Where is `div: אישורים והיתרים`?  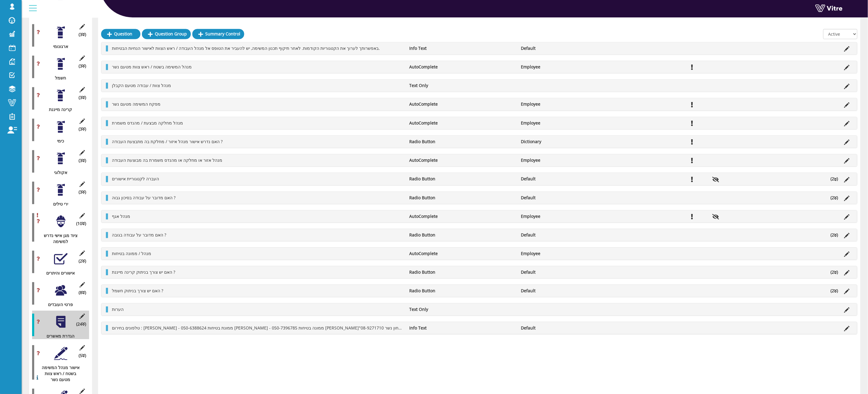 div: אישורים והיתרים is located at coordinates (58, 273).